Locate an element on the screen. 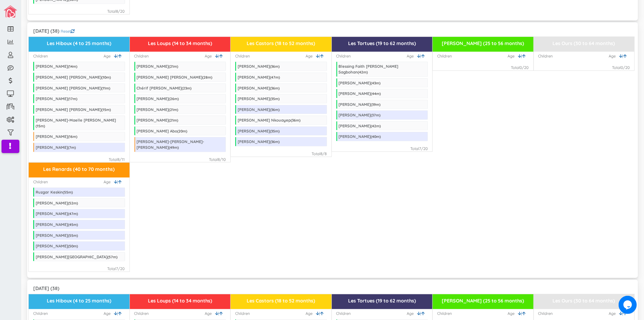 The width and height of the screenshot is (644, 320). div: Total /8 is located at coordinates (320, 154).